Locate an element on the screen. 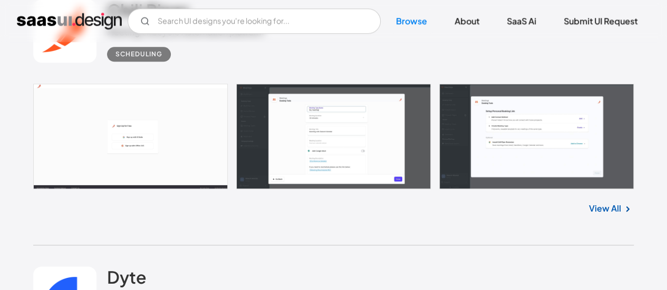  div: Scheduling is located at coordinates (139, 54).